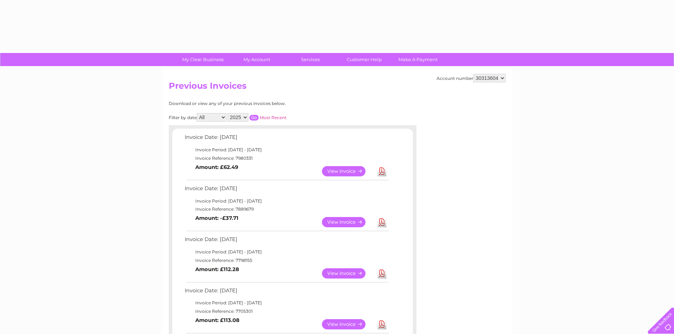  What do you see at coordinates (286, 312) in the screenshot?
I see `td: Invoice Reference: 7705301` at bounding box center [286, 312].